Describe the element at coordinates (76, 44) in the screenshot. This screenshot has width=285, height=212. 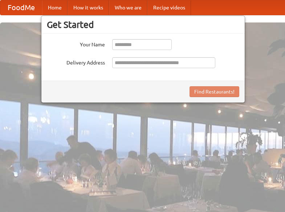
I see `label: Your Name` at that location.